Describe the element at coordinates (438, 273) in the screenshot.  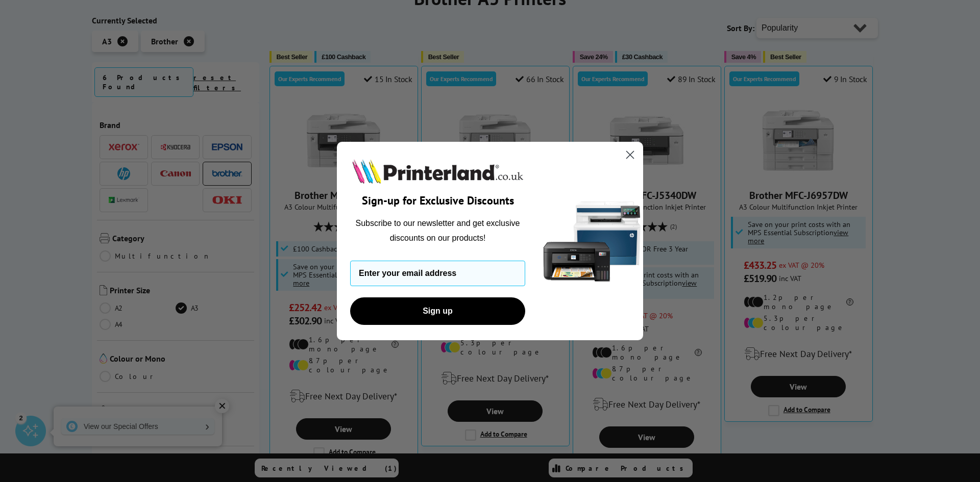
I see `input: Enter your email address` at that location.